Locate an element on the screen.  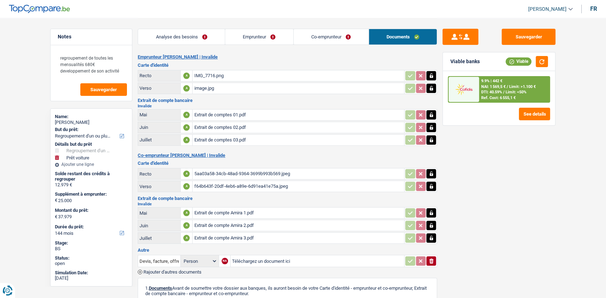
div: Extrait de compte Amira 3.pdf is located at coordinates (298, 238).